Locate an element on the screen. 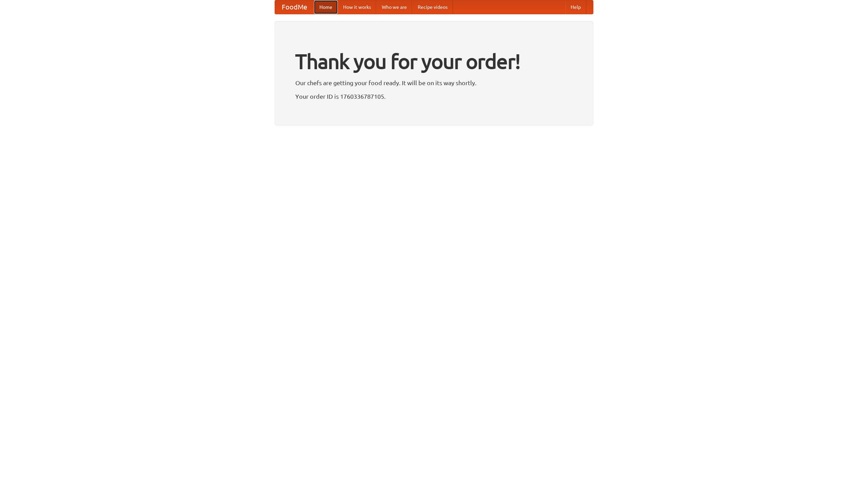  p: Our chefs are getting your food ready. It will be on its way shortly. is located at coordinates (434, 82).